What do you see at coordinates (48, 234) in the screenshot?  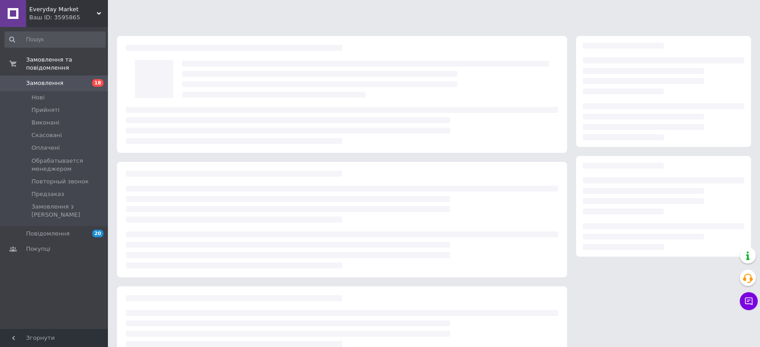 I see `span: Повідомлення` at bounding box center [48, 234].